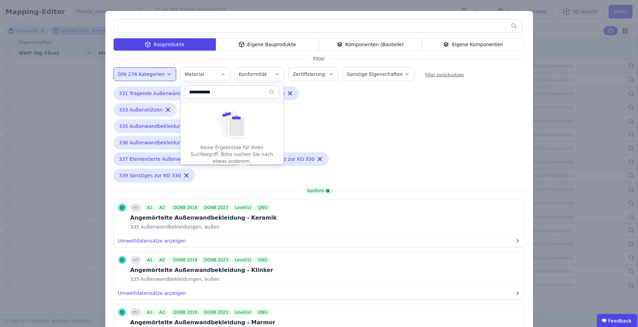 This screenshot has height=327, width=638. I want to click on div: Angemörtelte Außenwandbekleidung - Klinker, so click(202, 270).